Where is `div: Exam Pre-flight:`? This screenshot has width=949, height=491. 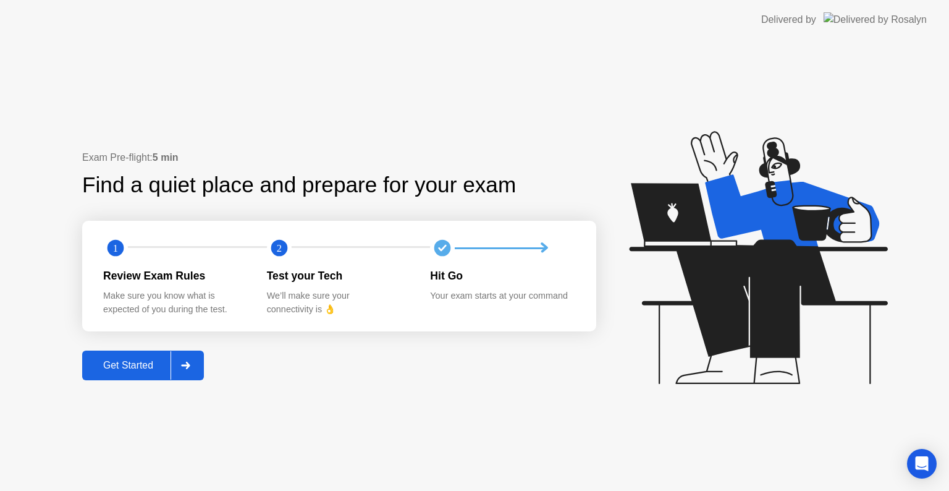 div: Exam Pre-flight: is located at coordinates (339, 158).